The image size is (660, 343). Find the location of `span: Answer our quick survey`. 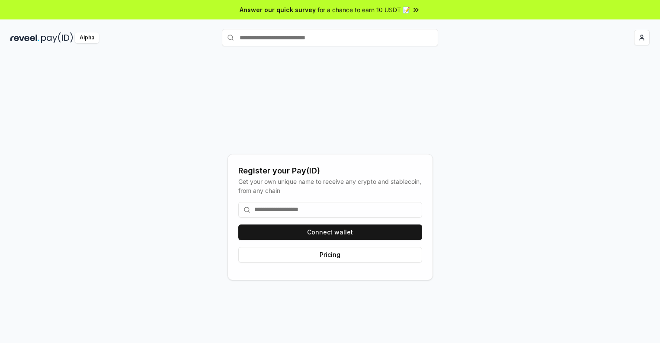

span: Answer our quick survey is located at coordinates (278, 10).